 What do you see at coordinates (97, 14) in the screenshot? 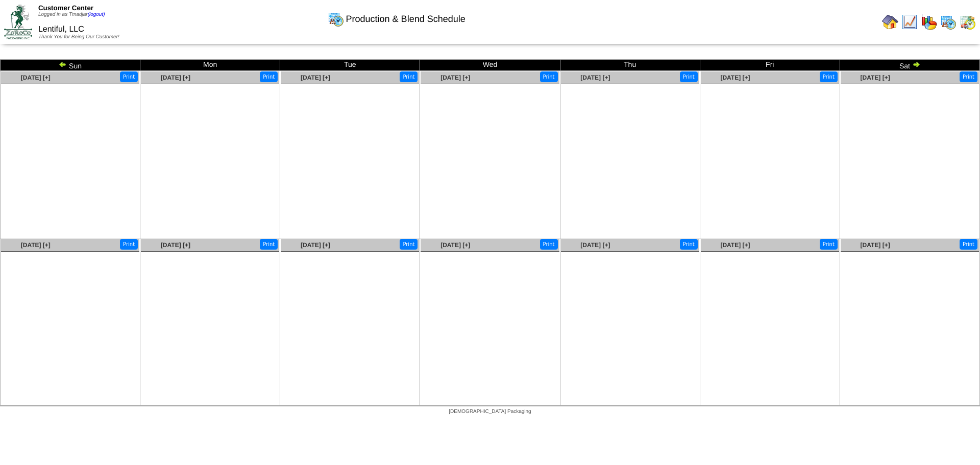
I see `a: (logout)` at bounding box center [97, 14].